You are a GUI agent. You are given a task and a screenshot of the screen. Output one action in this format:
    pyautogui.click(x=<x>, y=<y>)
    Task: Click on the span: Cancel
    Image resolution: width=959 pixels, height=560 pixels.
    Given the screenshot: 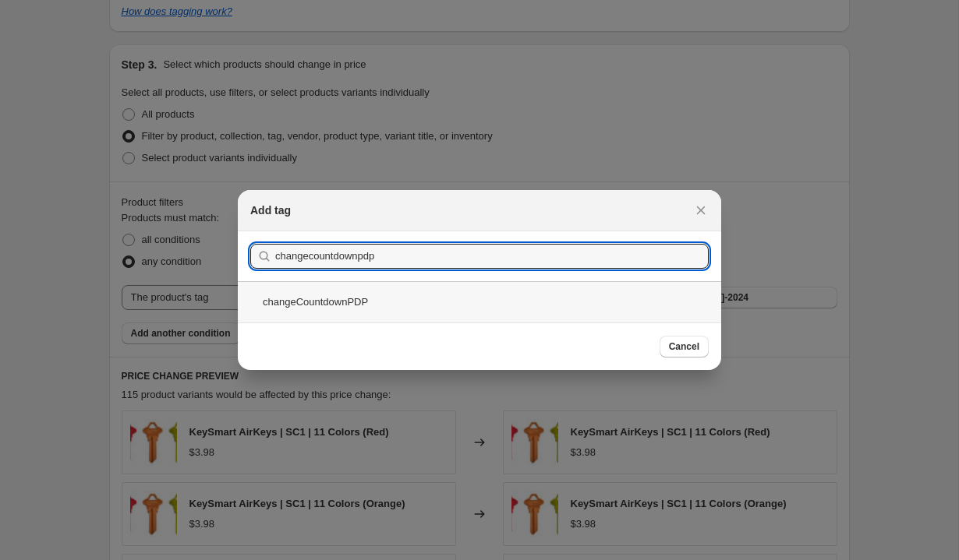 What is the action you would take?
    pyautogui.click(x=684, y=347)
    